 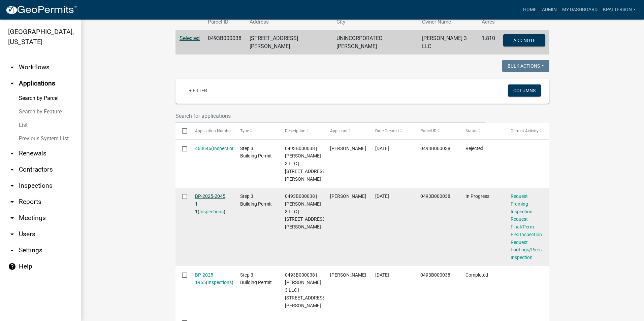 What do you see at coordinates (348, 196) in the screenshot?
I see `span: Pulkit Patel` at bounding box center [348, 196].